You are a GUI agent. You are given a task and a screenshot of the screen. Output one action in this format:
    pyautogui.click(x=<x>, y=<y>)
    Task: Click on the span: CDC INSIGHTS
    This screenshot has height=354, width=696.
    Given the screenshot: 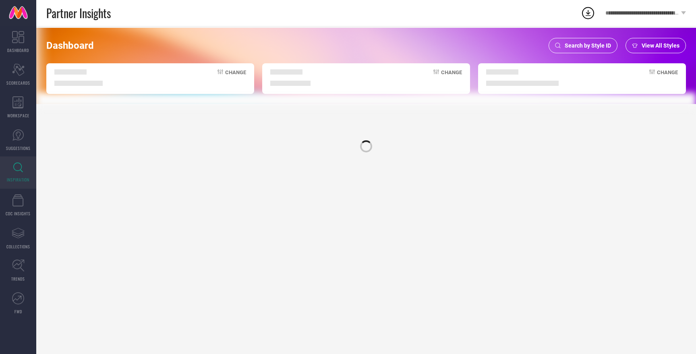 What is the action you would take?
    pyautogui.click(x=18, y=213)
    